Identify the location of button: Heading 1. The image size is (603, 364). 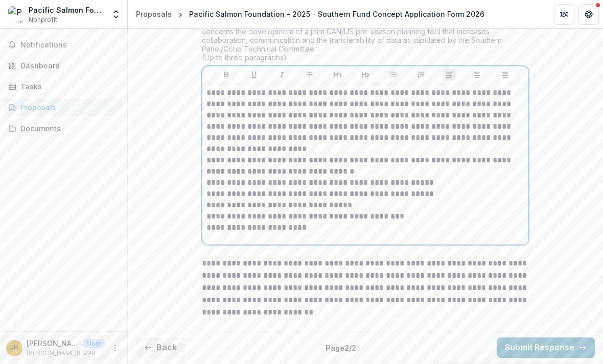
(338, 75).